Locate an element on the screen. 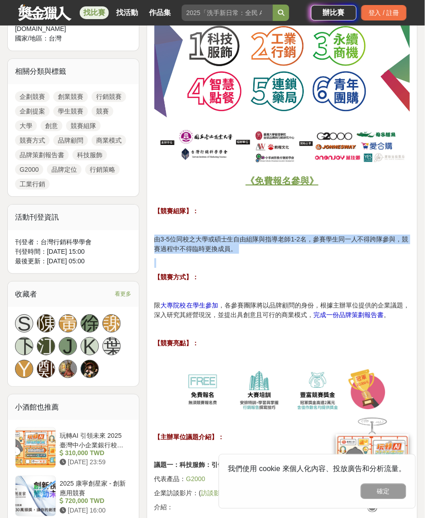 This screenshot has height=518, width=425. div: 下 is located at coordinates (24, 346).